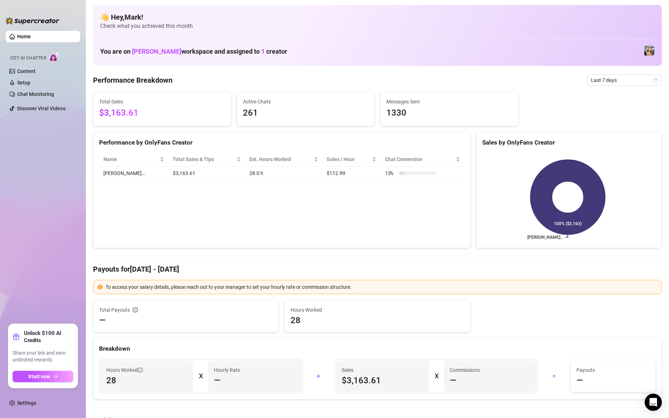 Image resolution: width=669 pixels, height=418 pixels. What do you see at coordinates (204, 159) in the screenshot?
I see `span: Total Sales & Tips` at bounding box center [204, 159].